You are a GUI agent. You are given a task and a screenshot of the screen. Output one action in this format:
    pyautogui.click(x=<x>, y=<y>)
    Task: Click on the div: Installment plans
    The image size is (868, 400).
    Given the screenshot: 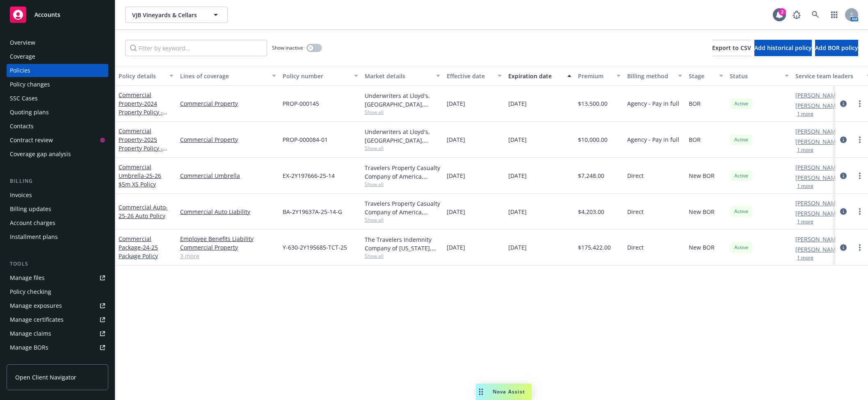 What is the action you would take?
    pyautogui.click(x=34, y=237)
    